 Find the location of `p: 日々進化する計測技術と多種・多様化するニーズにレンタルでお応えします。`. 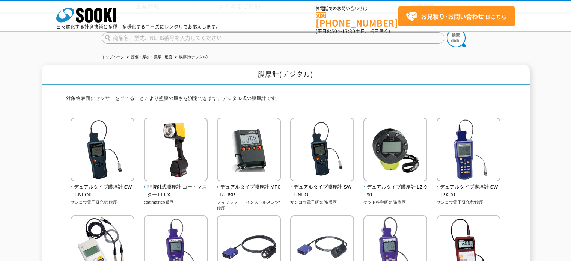

p: 日々進化する計測技術と多種・多様化するニーズにレンタルでお応えします。 is located at coordinates (138, 27).